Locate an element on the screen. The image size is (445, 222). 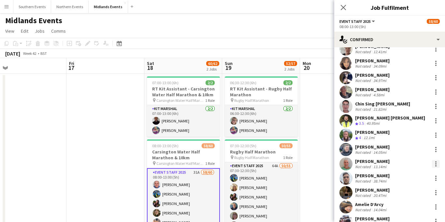
span: 08:00-13:00 (5h) is located at coordinates (165, 145).